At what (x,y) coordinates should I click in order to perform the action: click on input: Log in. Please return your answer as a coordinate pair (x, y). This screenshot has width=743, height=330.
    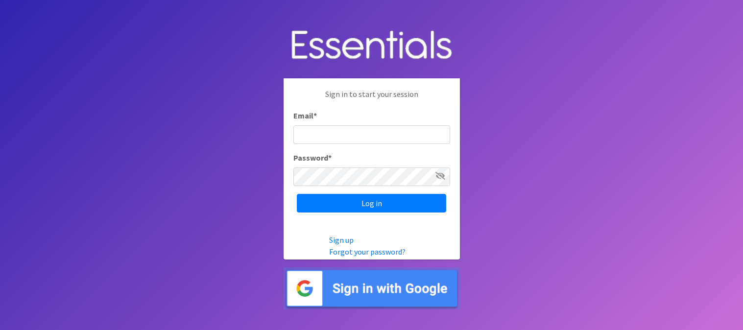
    Looking at the image, I should click on (371, 203).